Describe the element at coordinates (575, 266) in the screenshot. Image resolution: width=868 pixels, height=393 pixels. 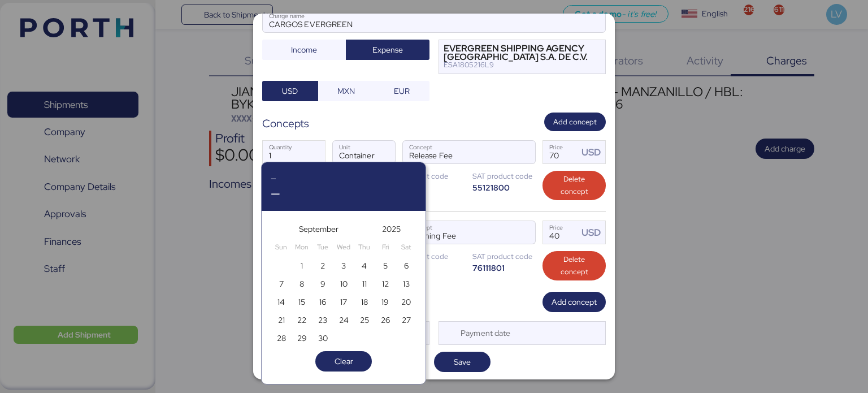
I see `span: Delete concept` at that location.